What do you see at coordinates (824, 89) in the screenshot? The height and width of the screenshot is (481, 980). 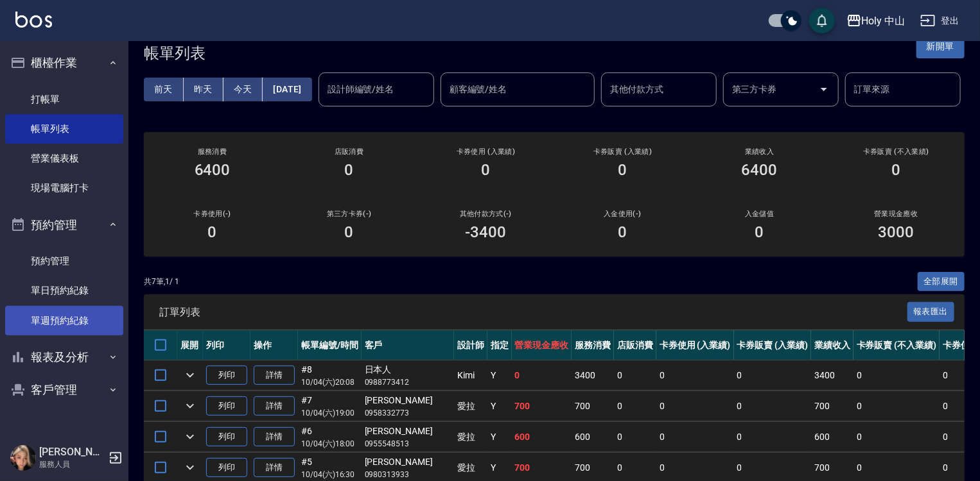 I see `button: Open` at bounding box center [824, 89].